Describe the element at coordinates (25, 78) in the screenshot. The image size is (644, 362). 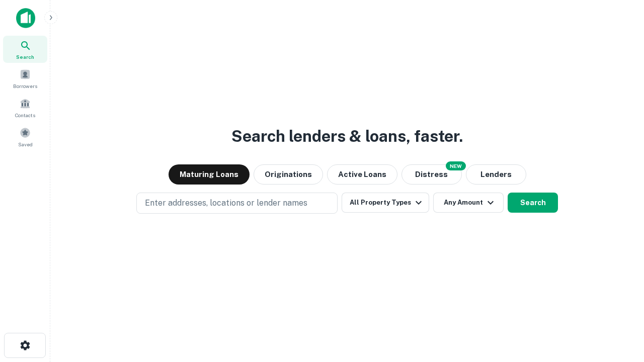
I see `div: Borrowers` at that location.